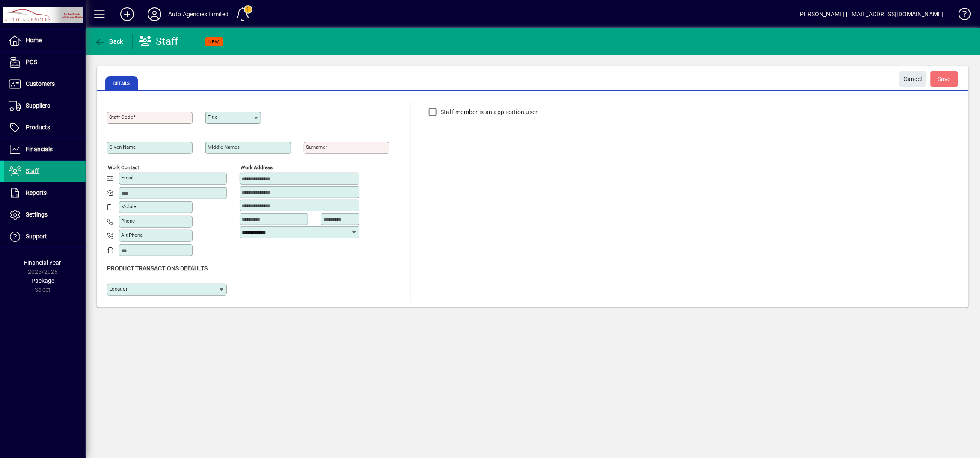 The image size is (980, 458). Describe the element at coordinates (939, 79) in the screenshot. I see `span: S` at that location.